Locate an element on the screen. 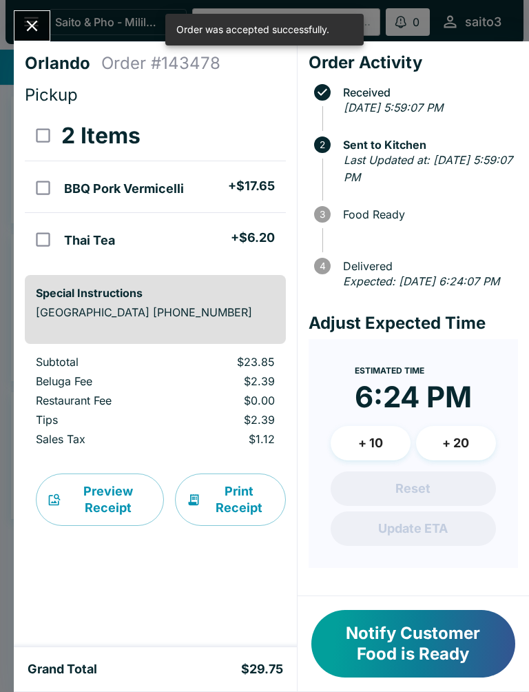  button: + 20 is located at coordinates (456, 443).